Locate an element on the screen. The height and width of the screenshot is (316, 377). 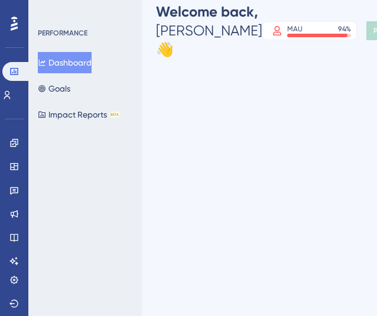
div: 94 % is located at coordinates (344, 29).